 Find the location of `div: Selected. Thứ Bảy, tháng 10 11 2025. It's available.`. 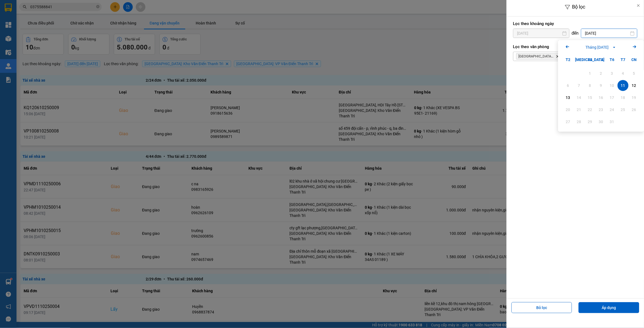

div: Selected. Thứ Bảy, tháng 10 11 2025. It's available. is located at coordinates (623, 86).